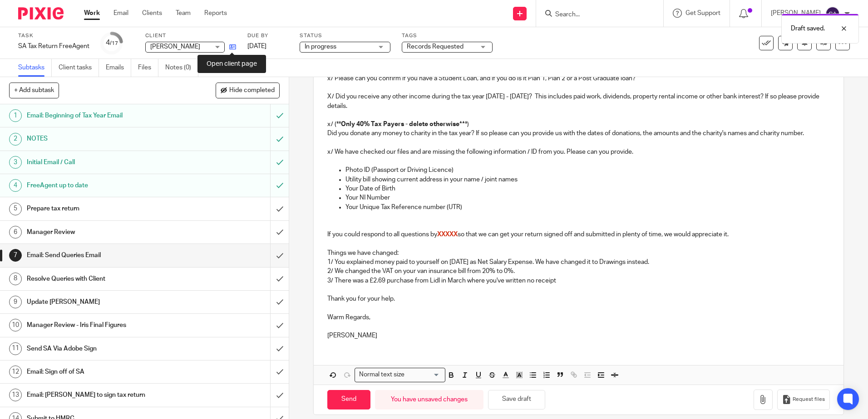 This screenshot has width=868, height=419. Describe the element at coordinates (105, 325) in the screenshot. I see `h1: Manager Review - Iris Final Figures` at that location.